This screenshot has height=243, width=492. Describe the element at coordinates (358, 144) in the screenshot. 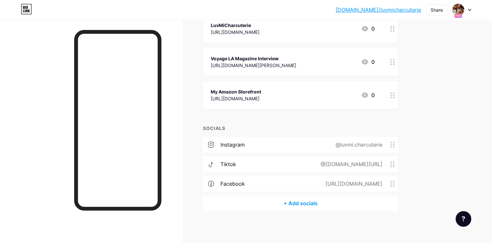

I see `div: @luvmi.charcuterie` at that location.